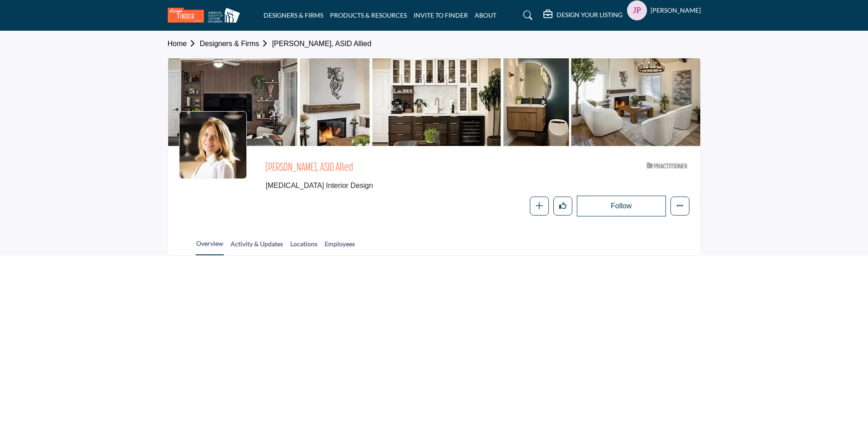 This screenshot has height=427, width=868. What do you see at coordinates (210, 247) in the screenshot?
I see `a: Overview` at bounding box center [210, 247].